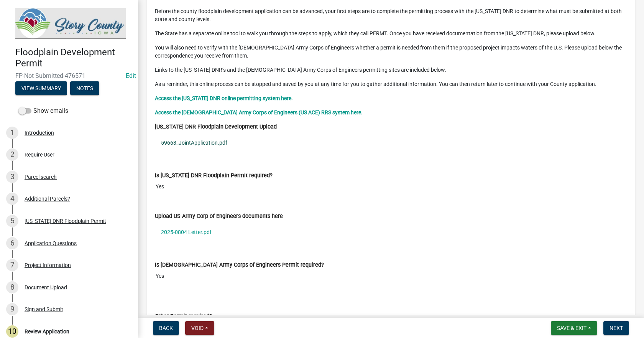 The height and width of the screenshot is (338, 644). Describe the element at coordinates (40, 155) in the screenshot. I see `div: Require User` at that location.